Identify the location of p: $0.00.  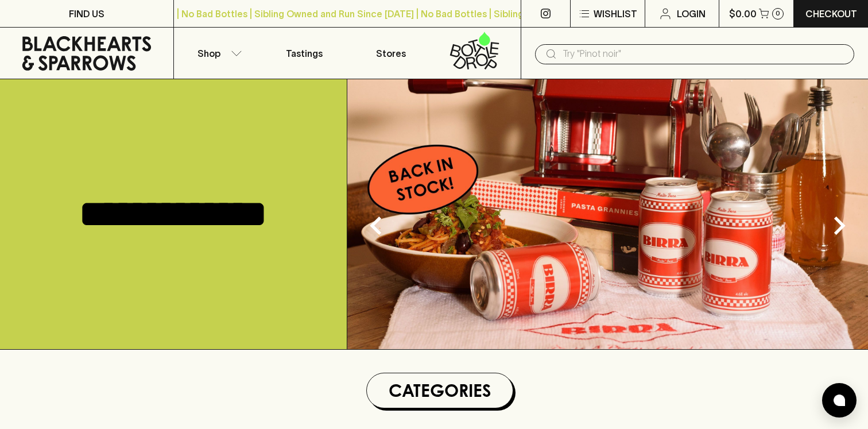
(743, 14).